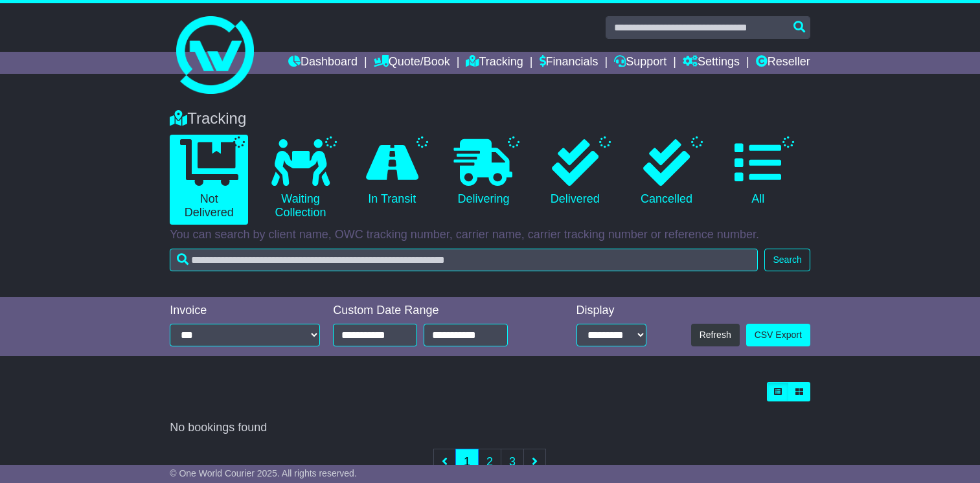 This screenshot has width=980, height=483. Describe the element at coordinates (412, 63) in the screenshot. I see `a: Quote/Book` at that location.